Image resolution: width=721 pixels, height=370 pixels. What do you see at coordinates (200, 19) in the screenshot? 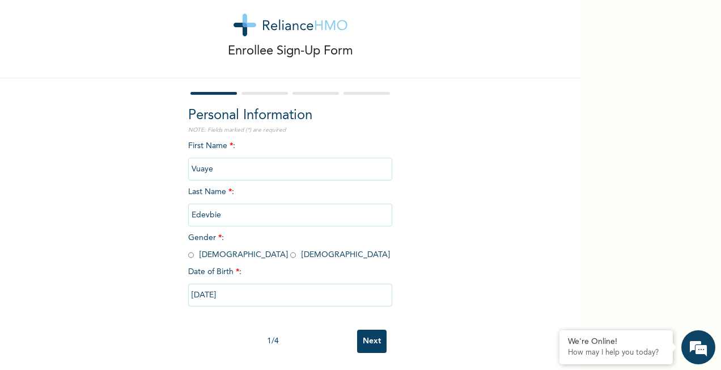
I see `div: Minimize live chat window` at bounding box center [200, 19].